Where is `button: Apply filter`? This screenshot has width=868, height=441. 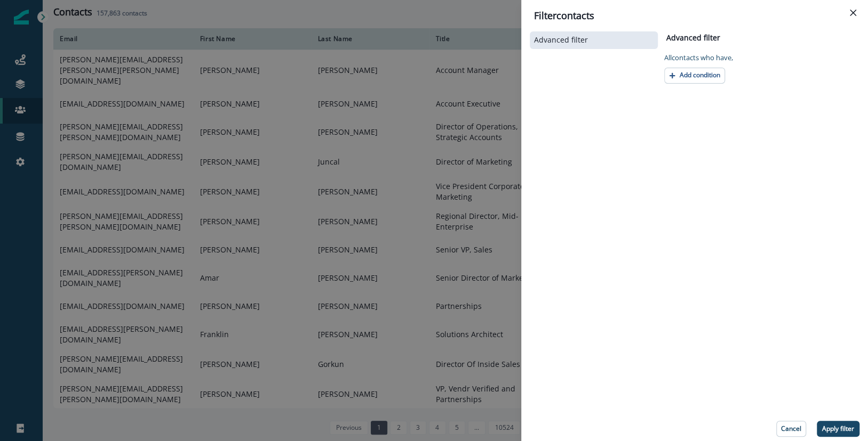
button: Apply filter is located at coordinates (838, 429).